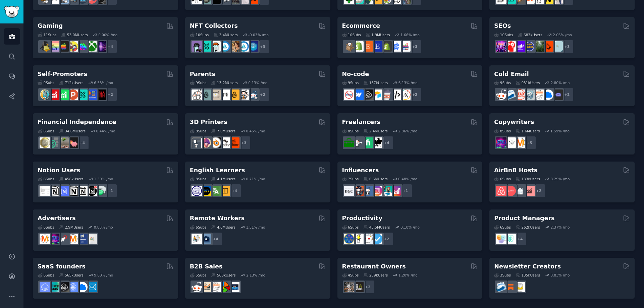 The width and height of the screenshot is (644, 308). What do you see at coordinates (225, 94) in the screenshot?
I see `img: toddlers` at bounding box center [225, 94].